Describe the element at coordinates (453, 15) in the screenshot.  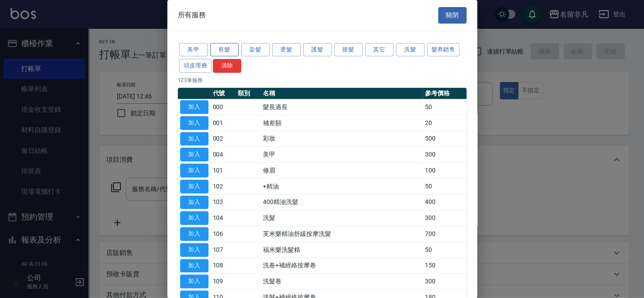
I see `button: 關閉` at that location.